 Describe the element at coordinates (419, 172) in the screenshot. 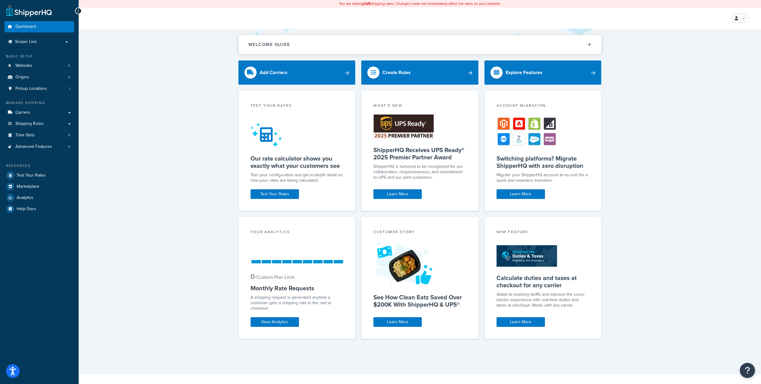

I see `p: ShipperHQ is honored to be recognized for our collaboration, responsiveness, and commitment to UP...` at that location.